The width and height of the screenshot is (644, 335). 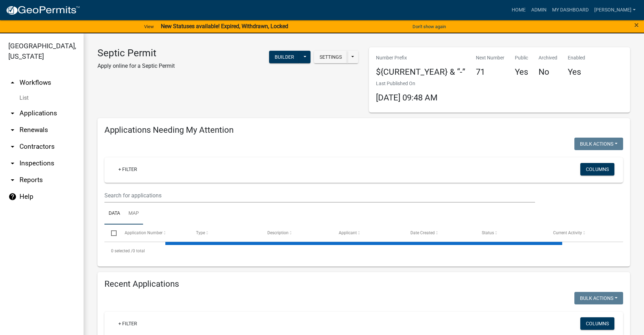 What do you see at coordinates (348, 233) in the screenshot?
I see `span: Applicant` at bounding box center [348, 233].